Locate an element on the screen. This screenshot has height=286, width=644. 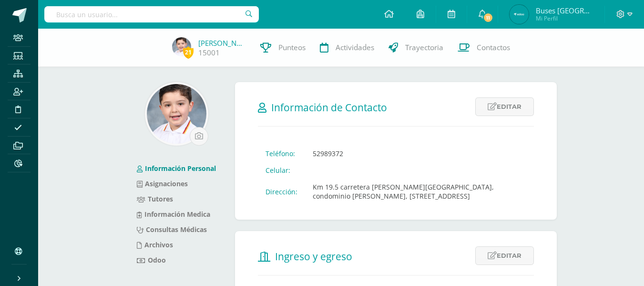
span: 11 is located at coordinates (488, 18).